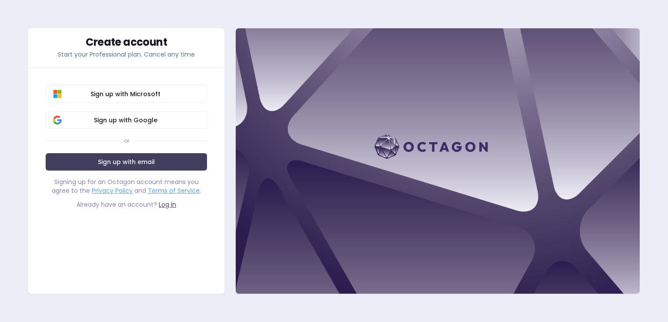 The image size is (668, 322). Describe the element at coordinates (125, 120) in the screenshot. I see `span: Sign up with Google` at that location.